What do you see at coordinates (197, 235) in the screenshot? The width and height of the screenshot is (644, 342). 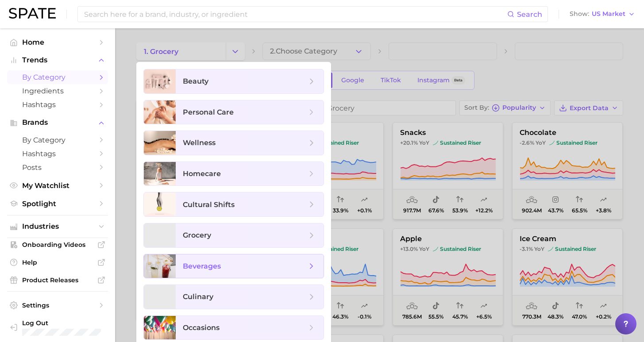 I see `span: grocery` at bounding box center [197, 235].